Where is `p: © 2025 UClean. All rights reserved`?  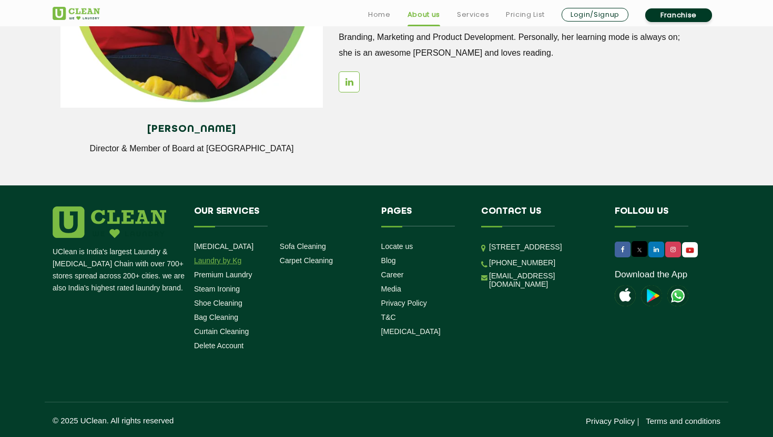 p: © 2025 UClean. All rights reserved is located at coordinates (219, 421).